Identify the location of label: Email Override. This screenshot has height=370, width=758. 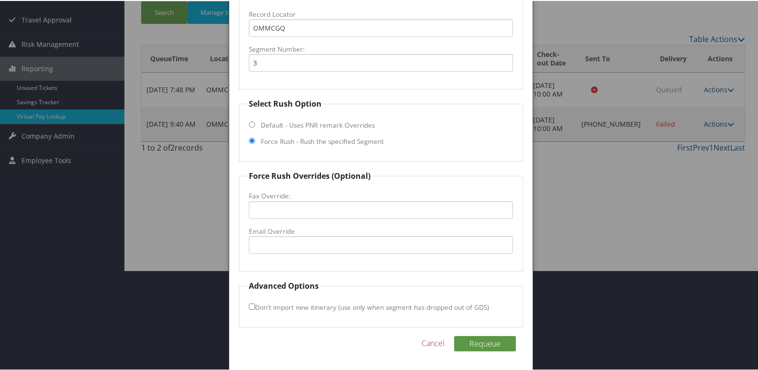
(381, 231).